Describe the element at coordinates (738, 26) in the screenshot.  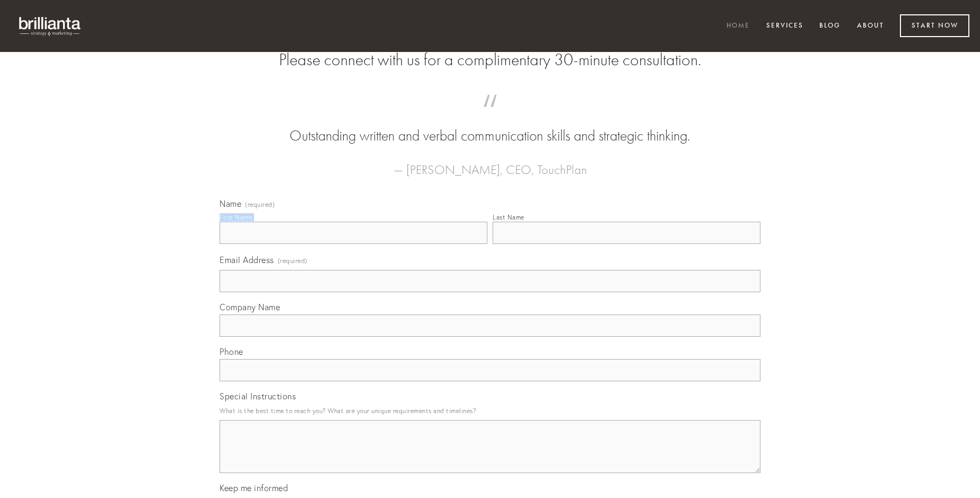
I see `a: Home` at that location.